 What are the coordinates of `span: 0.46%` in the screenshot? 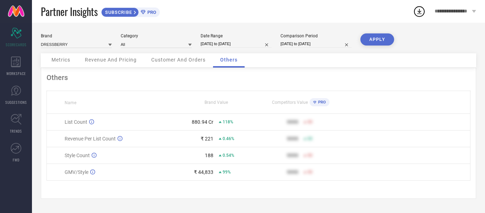 It's located at (228, 139).